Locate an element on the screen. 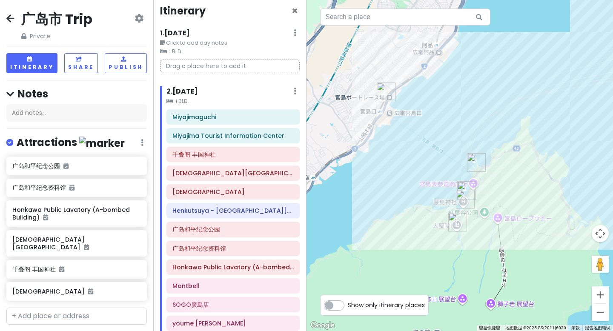 This screenshot has width=613, height=331. h6: Montbell is located at coordinates (233, 286).